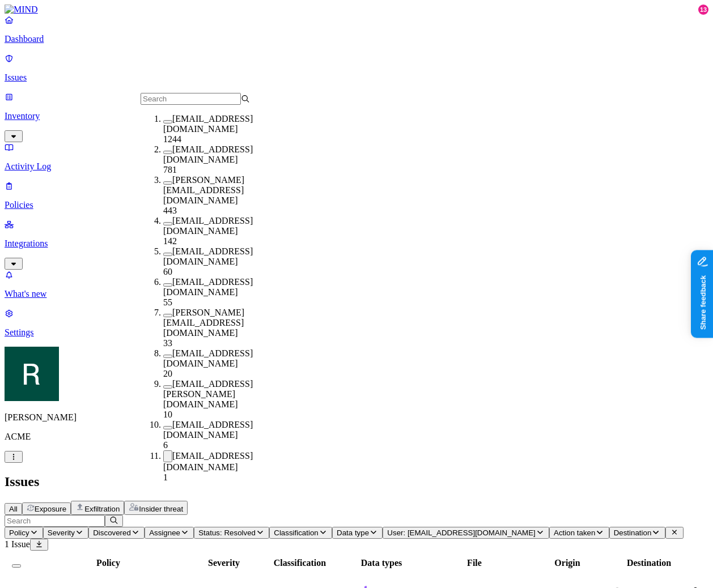 This screenshot has height=588, width=713. Describe the element at coordinates (356, 166) in the screenshot. I see `p: Activity Log` at that location.